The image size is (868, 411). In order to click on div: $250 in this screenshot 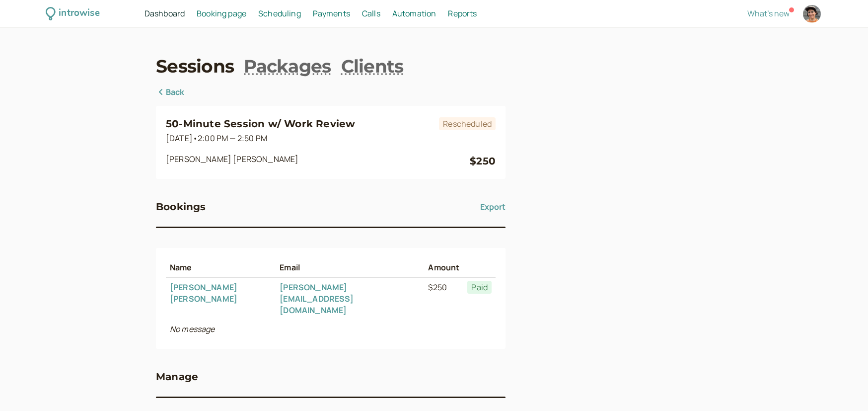, I will do `click(483, 161)`.